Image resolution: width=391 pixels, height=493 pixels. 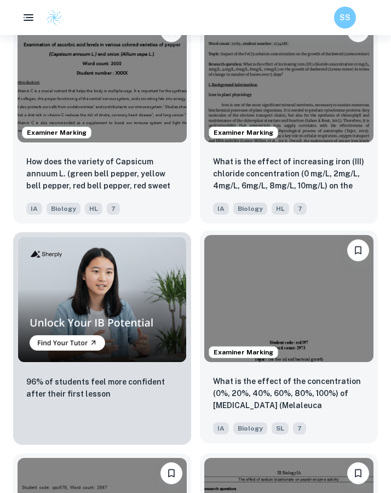 What do you see at coordinates (289, 338) in the screenshot?
I see `a: Examiner MarkingBookmarkWhat is the effect of the concentration (0%, 20%, 40%, 60%, 80%, 100%) of...` at bounding box center [289, 338].